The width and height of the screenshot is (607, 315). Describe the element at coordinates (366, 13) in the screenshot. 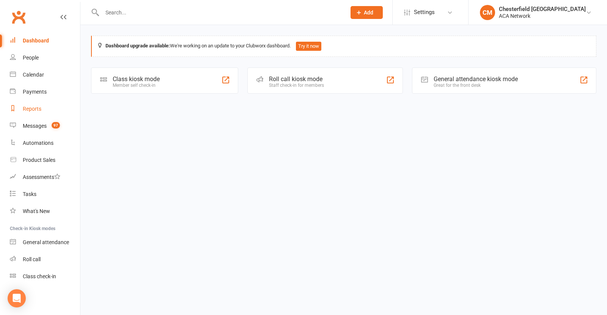

I see `button: Add` at that location.